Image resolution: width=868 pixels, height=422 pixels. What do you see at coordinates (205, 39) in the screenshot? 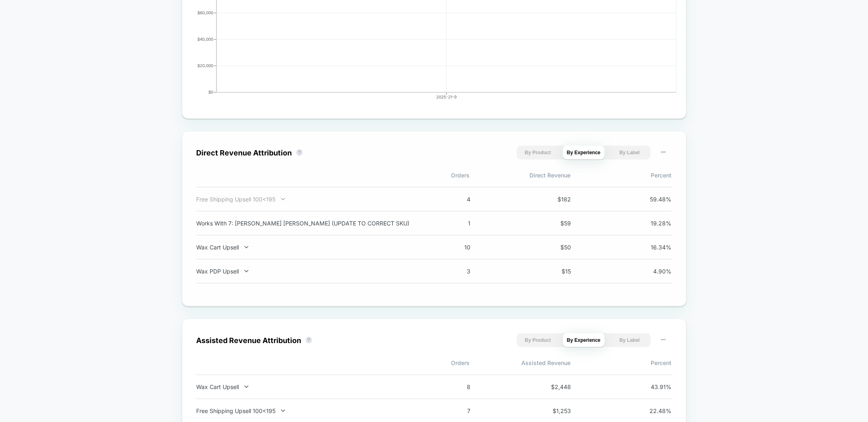
I see `tspan: $40,000` at bounding box center [205, 39].